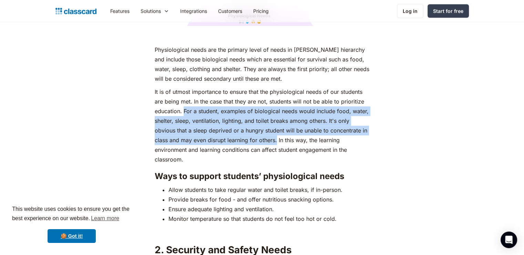 The image size is (524, 255). Describe the element at coordinates (410, 11) in the screenshot. I see `div: Log in` at that location.